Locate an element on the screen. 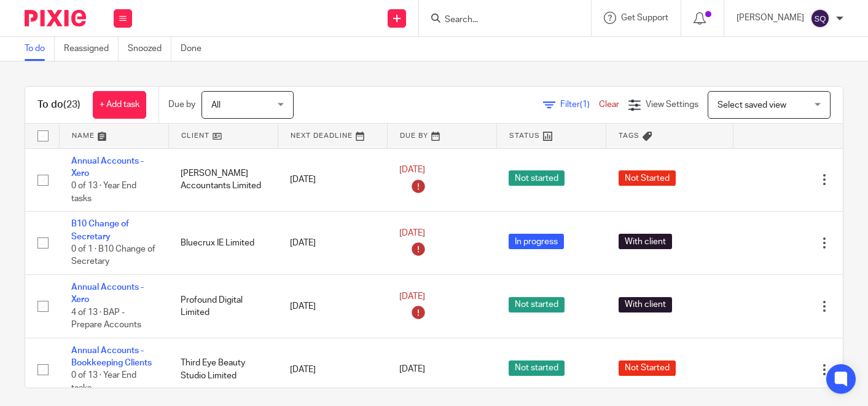 The height and width of the screenshot is (406, 868). a: Annual Accounts - Bookkeeping Clients is located at coordinates (111, 356).